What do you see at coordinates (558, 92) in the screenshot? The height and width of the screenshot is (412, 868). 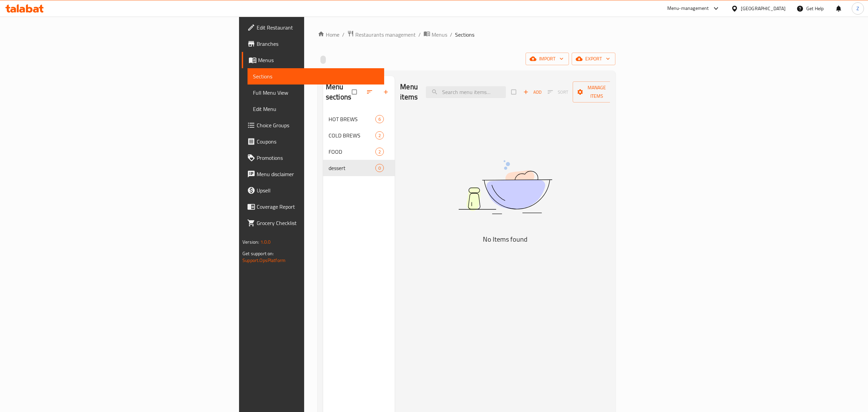 I see `span: Sort items` at bounding box center [558, 92].